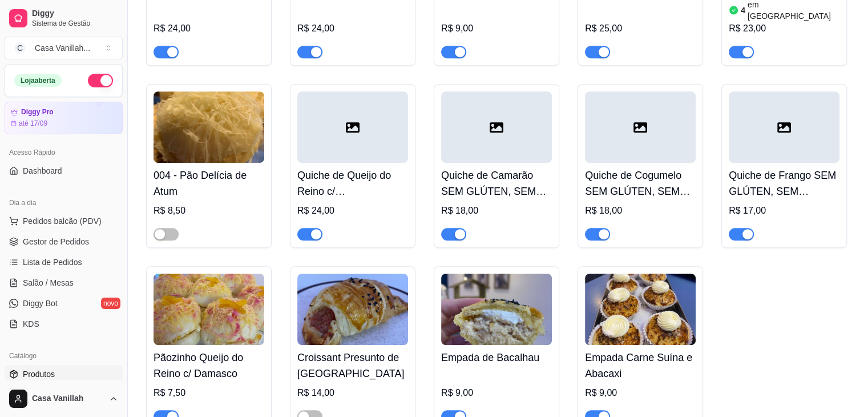 This screenshot has height=417, width=868. Describe the element at coordinates (785, 211) in the screenshot. I see `div: R$ 17,00` at that location.